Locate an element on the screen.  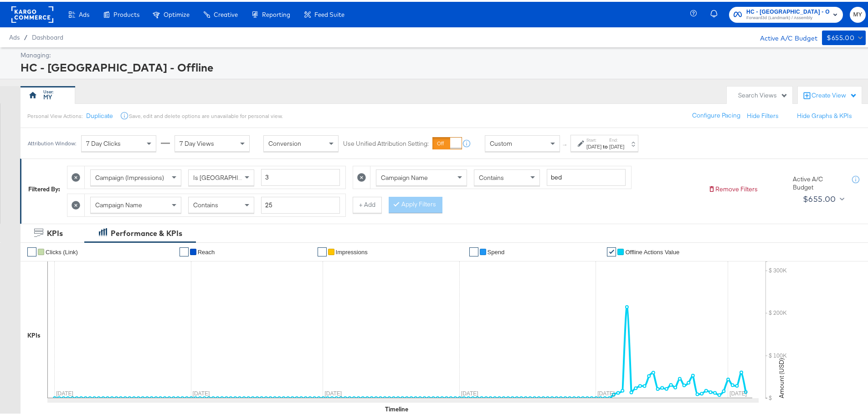
span: Custom is located at coordinates (500, 141).